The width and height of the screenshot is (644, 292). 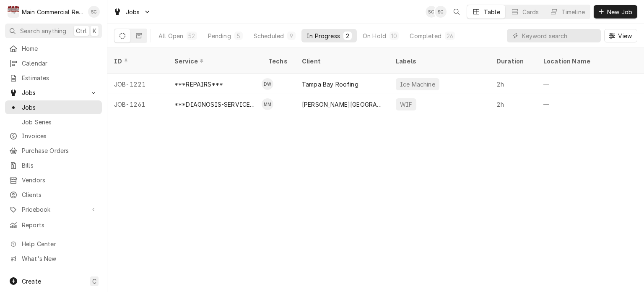 I want to click on a: Calendar, so click(x=53, y=63).